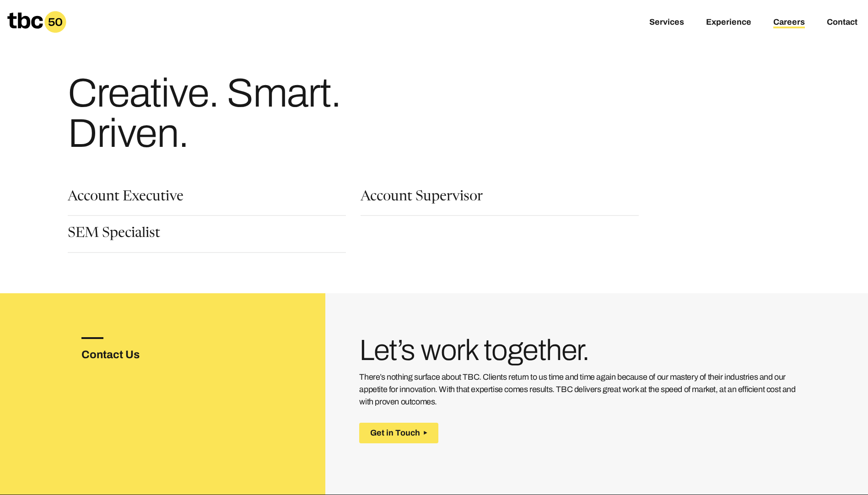 The width and height of the screenshot is (868, 495). Describe the element at coordinates (126, 198) in the screenshot. I see `a: Account Executive` at that location.